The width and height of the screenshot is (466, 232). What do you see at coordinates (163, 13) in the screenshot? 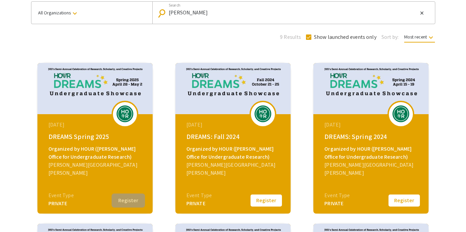
I see `mat-icon: Search` at bounding box center [163, 13].